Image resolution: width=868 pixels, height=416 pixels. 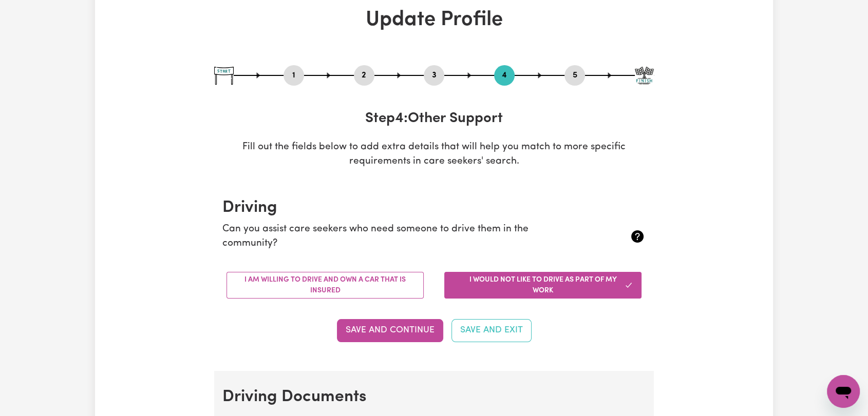 I want to click on h2: Driving Documents, so click(x=434, y=397).